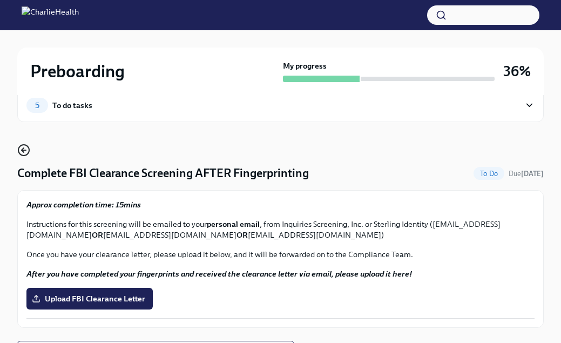 This screenshot has width=561, height=343. What do you see at coordinates (90, 299) in the screenshot?
I see `label: Upload FBI Clearance Letter` at bounding box center [90, 299].